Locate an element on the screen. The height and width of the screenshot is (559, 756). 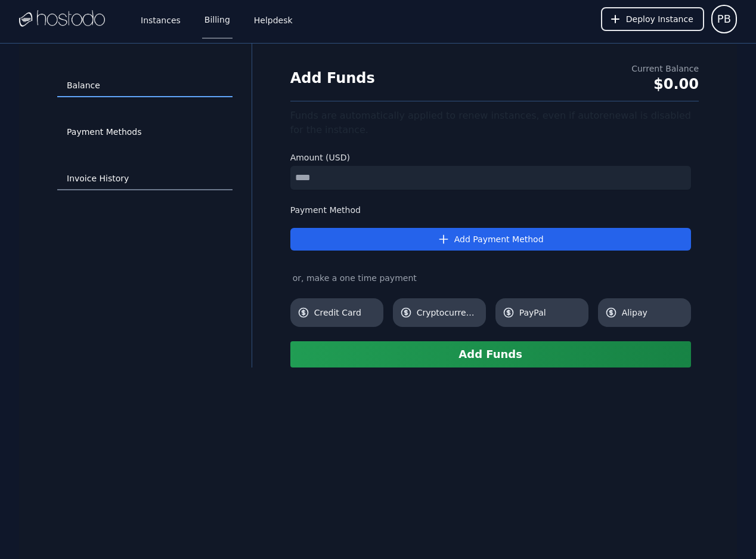
img: Logo is located at coordinates (62, 19).